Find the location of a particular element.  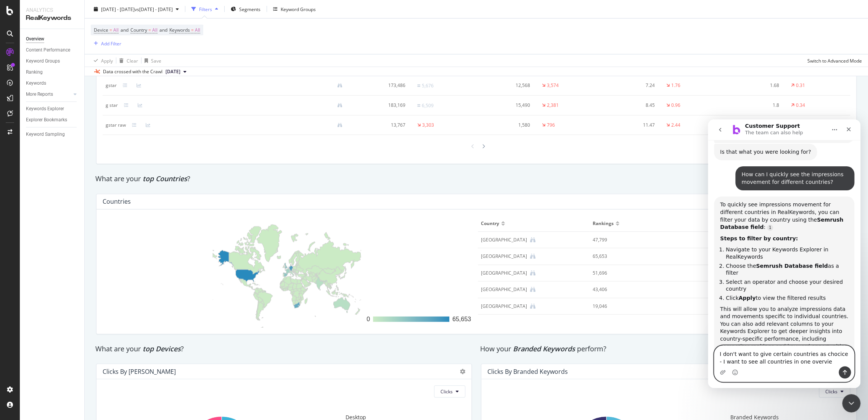

div: 47,799 is located at coordinates (623, 240).